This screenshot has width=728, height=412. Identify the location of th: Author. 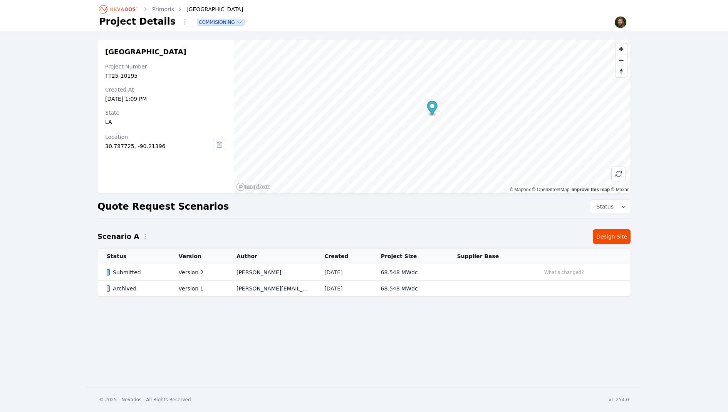
(271, 256).